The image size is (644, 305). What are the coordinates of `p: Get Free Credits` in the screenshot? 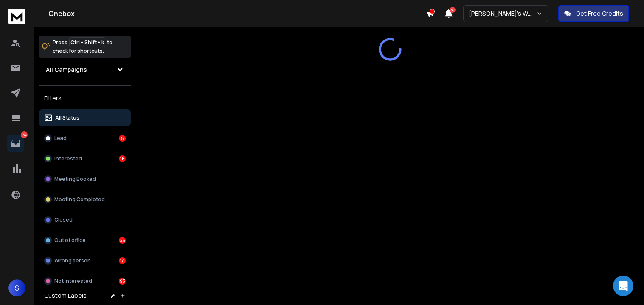 It's located at (600, 13).